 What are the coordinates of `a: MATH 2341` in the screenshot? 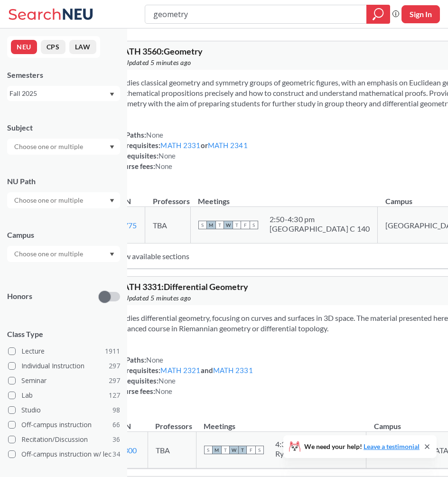 It's located at (228, 145).